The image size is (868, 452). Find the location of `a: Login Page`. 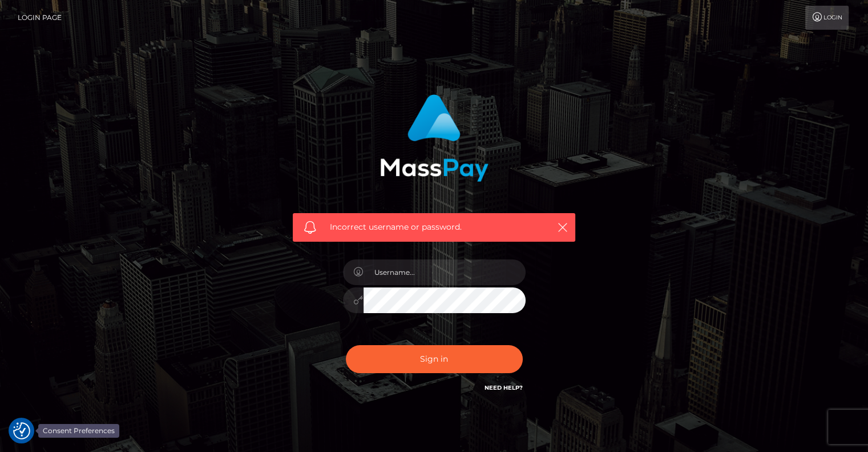

a: Login Page is located at coordinates (39, 18).